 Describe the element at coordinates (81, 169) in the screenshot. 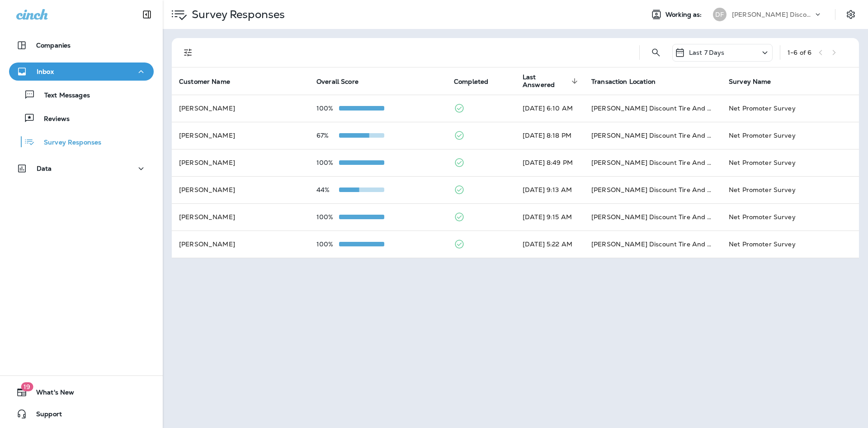

I see `button: Data` at that location.